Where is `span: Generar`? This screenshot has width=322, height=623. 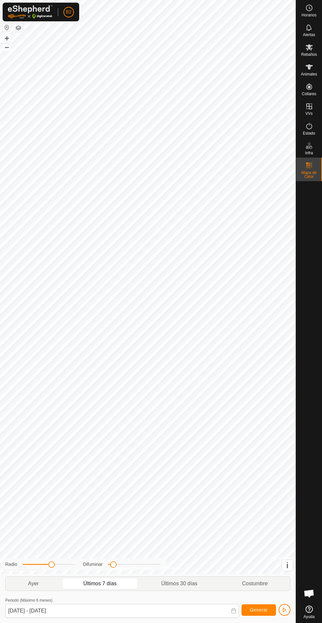
span: Generar is located at coordinates (258, 610).